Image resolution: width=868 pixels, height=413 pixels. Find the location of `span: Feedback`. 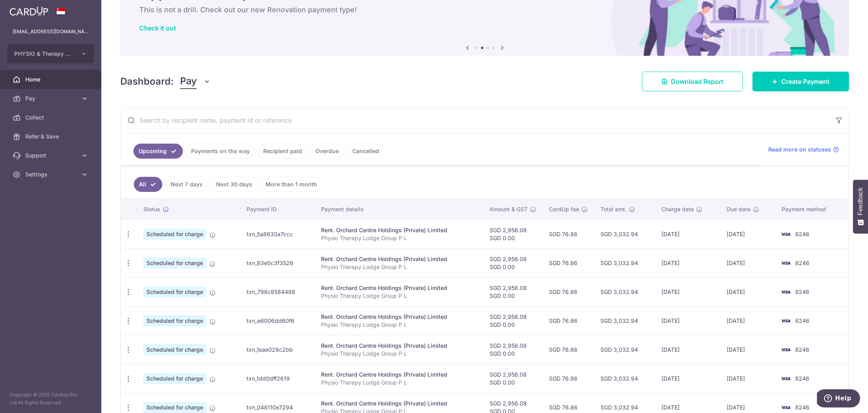

span: Feedback is located at coordinates (861, 201).